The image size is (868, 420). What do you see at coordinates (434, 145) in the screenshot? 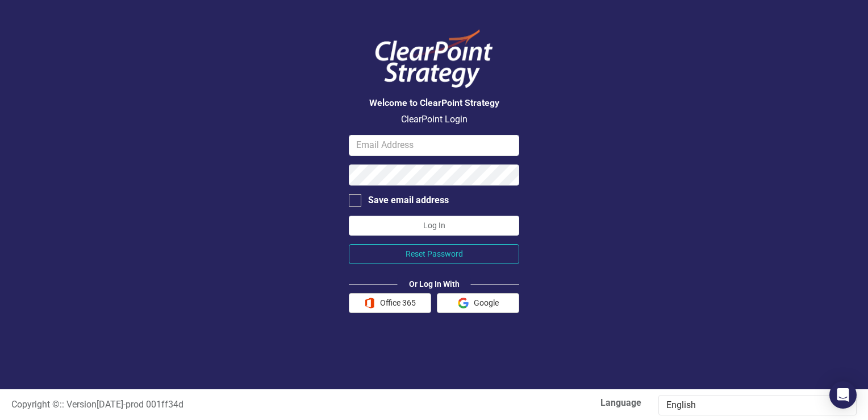
I see `input: Email Address` at bounding box center [434, 145].